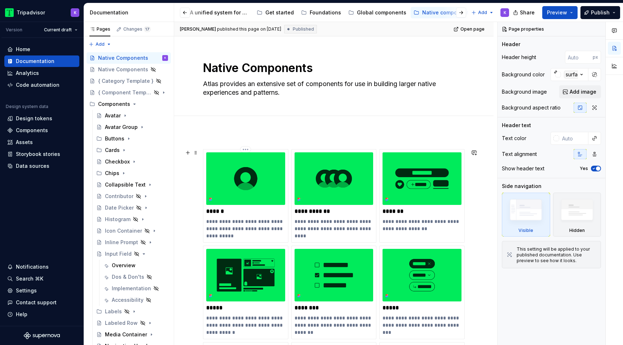  What do you see at coordinates (246, 179) in the screenshot?
I see `img: 10f8d859-1bd5-43c4-a1c7-fc5d7a4a52d5.png` at bounding box center [246, 179].